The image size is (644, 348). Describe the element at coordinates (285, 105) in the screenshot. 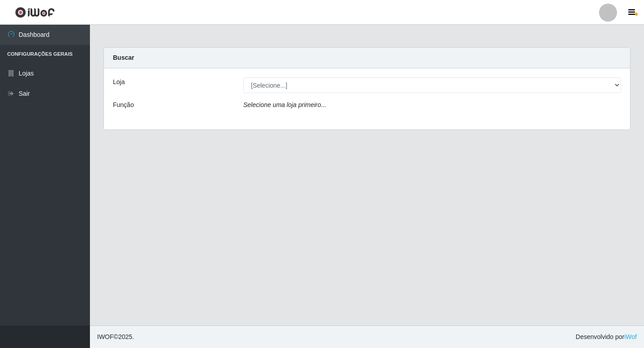

I see `i: Selecione uma loja primeiro...` at that location.